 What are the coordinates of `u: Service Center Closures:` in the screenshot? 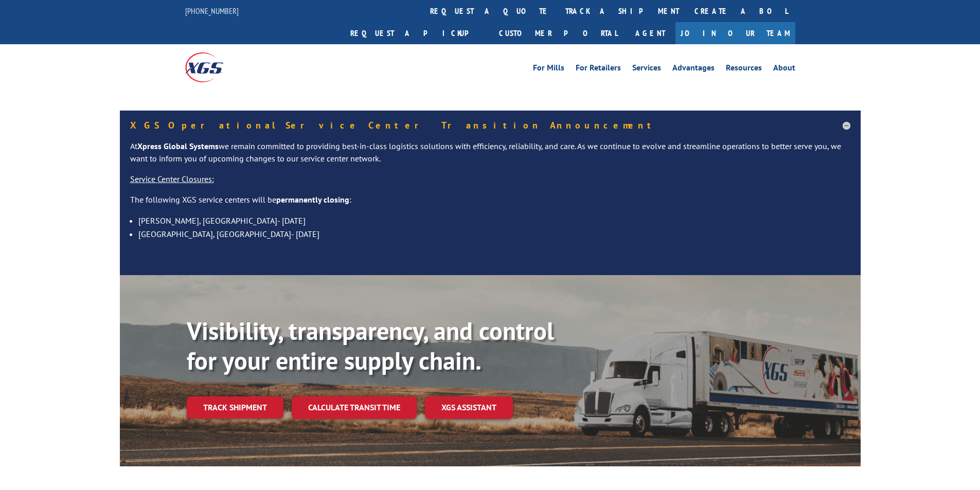 It's located at (172, 179).